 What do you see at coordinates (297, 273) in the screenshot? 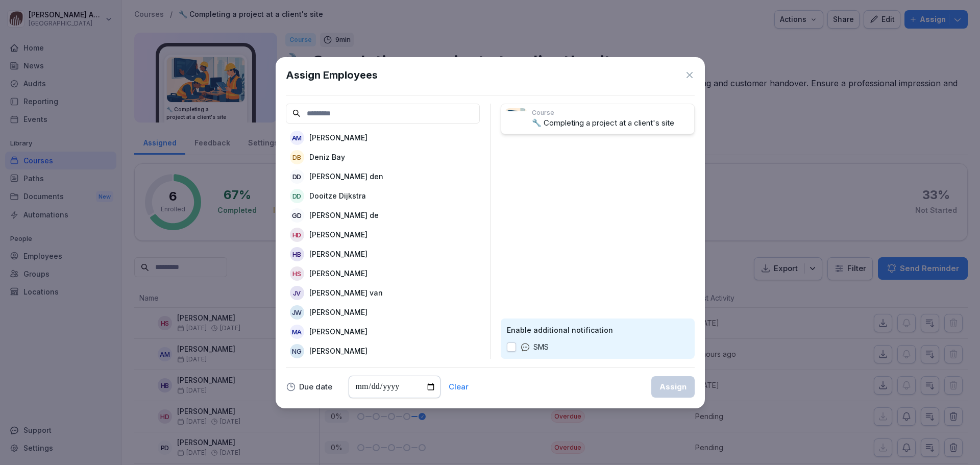
I see `div: HS` at bounding box center [297, 273].